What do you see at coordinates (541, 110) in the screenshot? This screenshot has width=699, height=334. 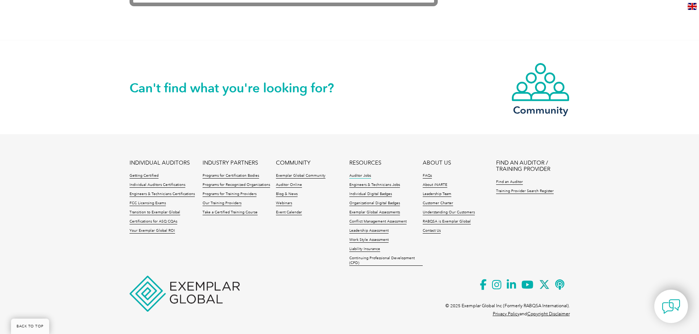 I see `h3: Community` at bounding box center [541, 110].